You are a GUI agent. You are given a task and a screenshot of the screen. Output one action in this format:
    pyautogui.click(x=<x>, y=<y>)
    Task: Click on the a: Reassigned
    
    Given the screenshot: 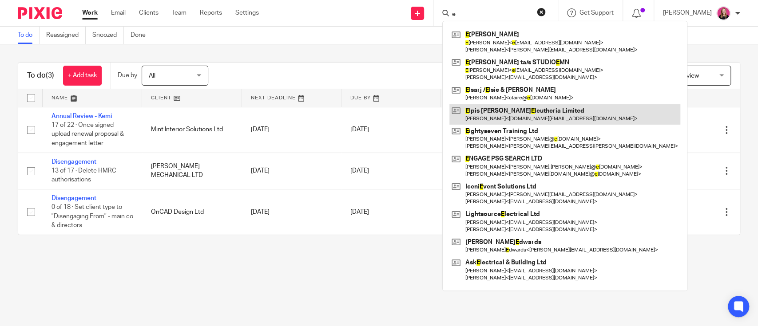 What is the action you would take?
    pyautogui.click(x=66, y=35)
    